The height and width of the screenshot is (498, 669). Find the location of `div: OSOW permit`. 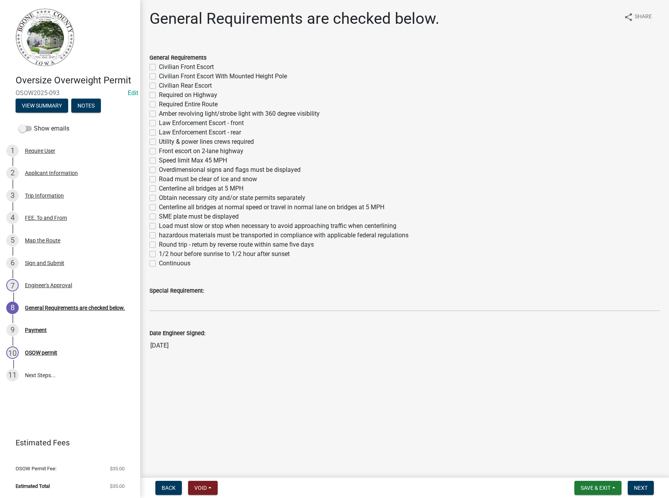

div: OSOW permit is located at coordinates (41, 352).